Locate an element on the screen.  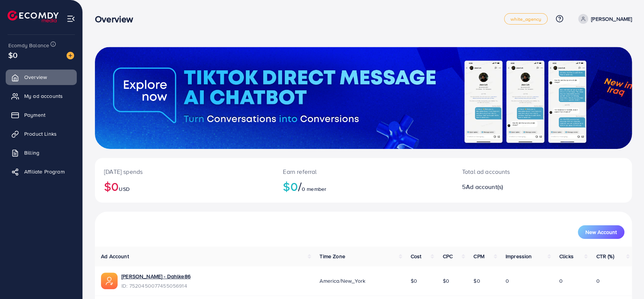
span: CPC is located at coordinates (447, 256).